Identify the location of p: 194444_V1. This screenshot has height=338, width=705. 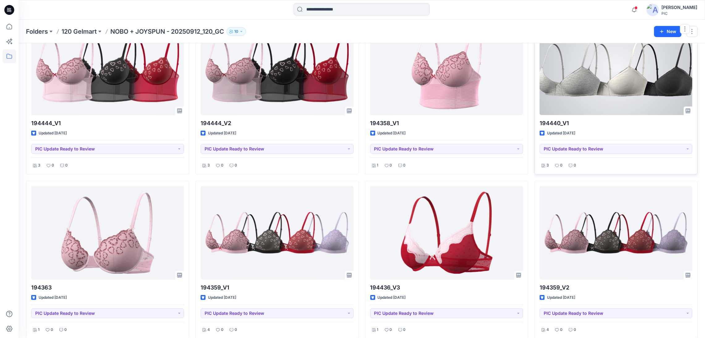
(108, 123).